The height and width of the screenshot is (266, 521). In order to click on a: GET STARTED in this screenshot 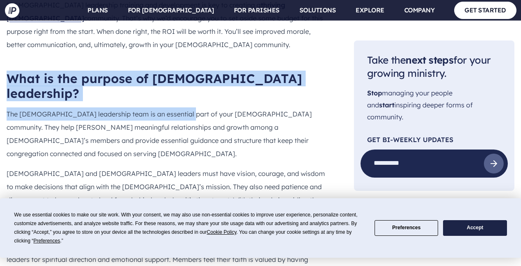, I will do `click(485, 10)`.